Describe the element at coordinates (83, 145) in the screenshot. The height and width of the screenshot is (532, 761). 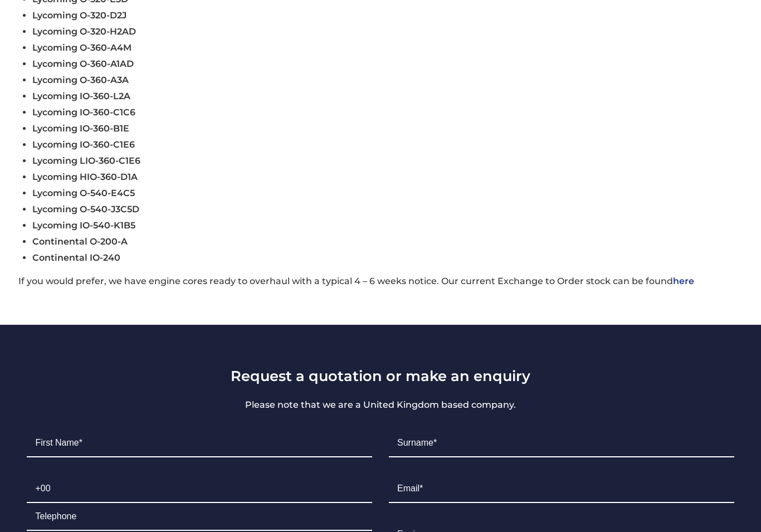
I see `span: Lycoming IO-360-C1E6` at that location.